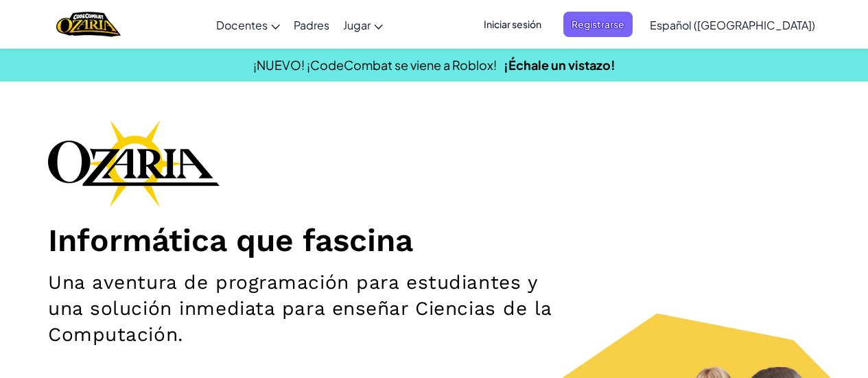 The image size is (868, 378). Describe the element at coordinates (241, 25) in the screenshot. I see `span: Docentes` at that location.